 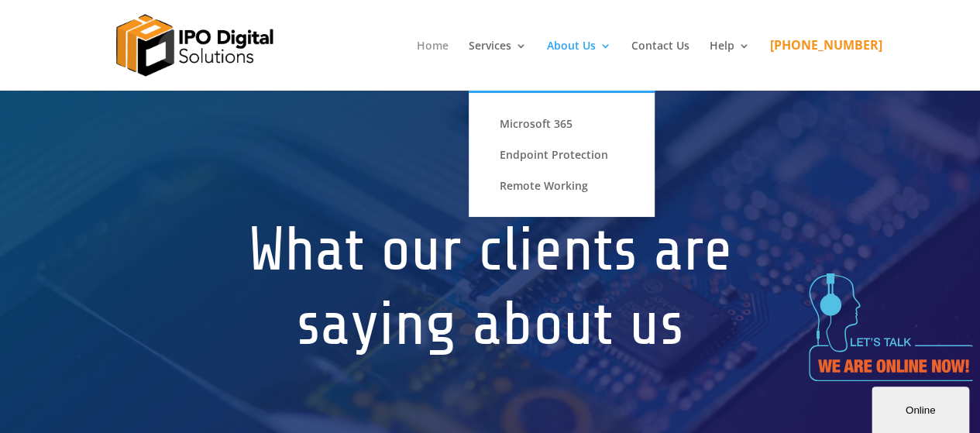 What do you see at coordinates (84, 60) in the screenshot?
I see `div: CloseChat attention grabber` at bounding box center [84, 60].